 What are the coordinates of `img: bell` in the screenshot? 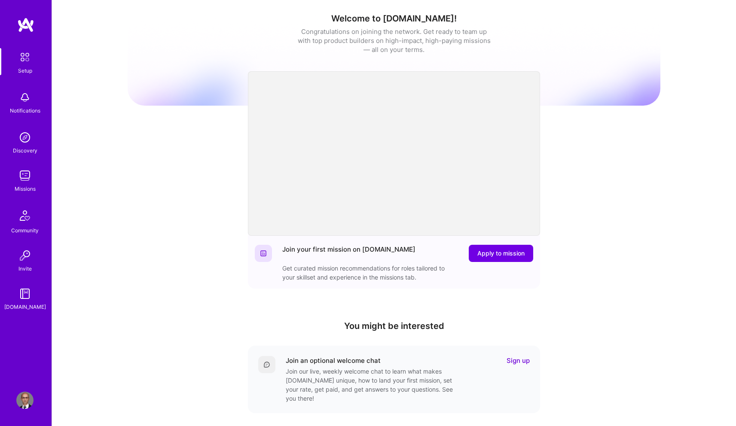 It's located at (25, 97).